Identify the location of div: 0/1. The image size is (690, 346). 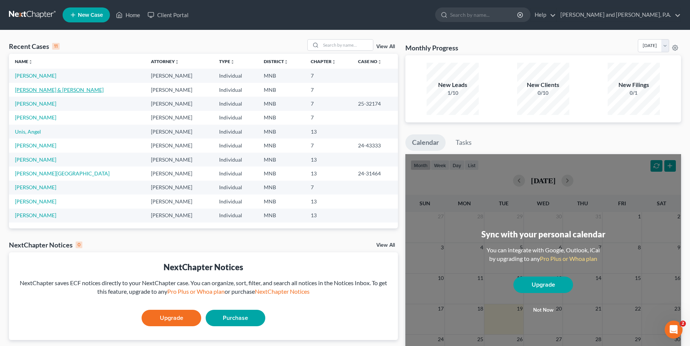
(634, 93).